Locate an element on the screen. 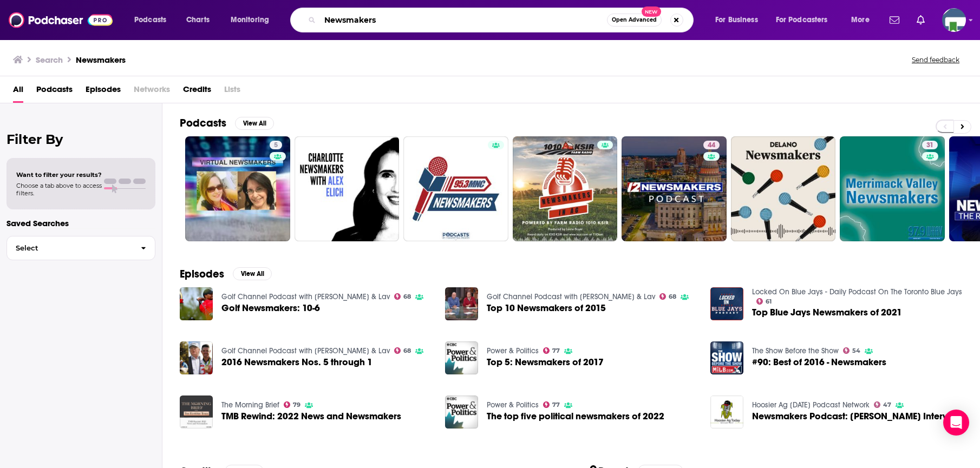  img: TMB Rewind: 2022 News and Newsmakers is located at coordinates (196, 412).